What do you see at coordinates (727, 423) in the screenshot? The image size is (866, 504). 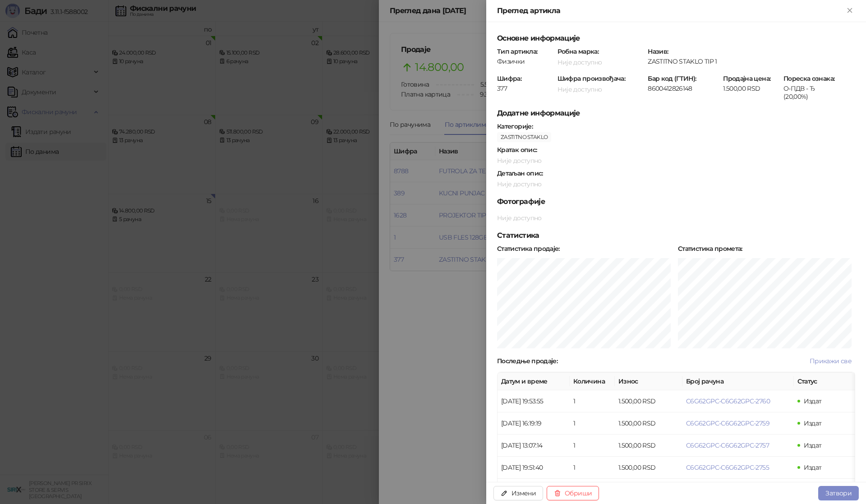 I see `button: C6G62GPC-C6G62GPC-2759` at bounding box center [727, 423].